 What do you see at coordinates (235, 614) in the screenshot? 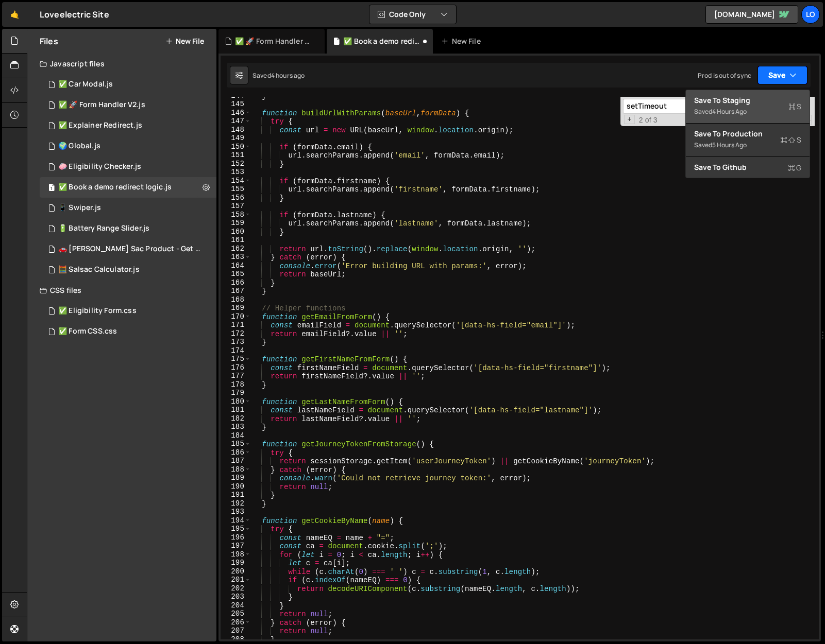
I see `div: 205` at bounding box center [235, 614].